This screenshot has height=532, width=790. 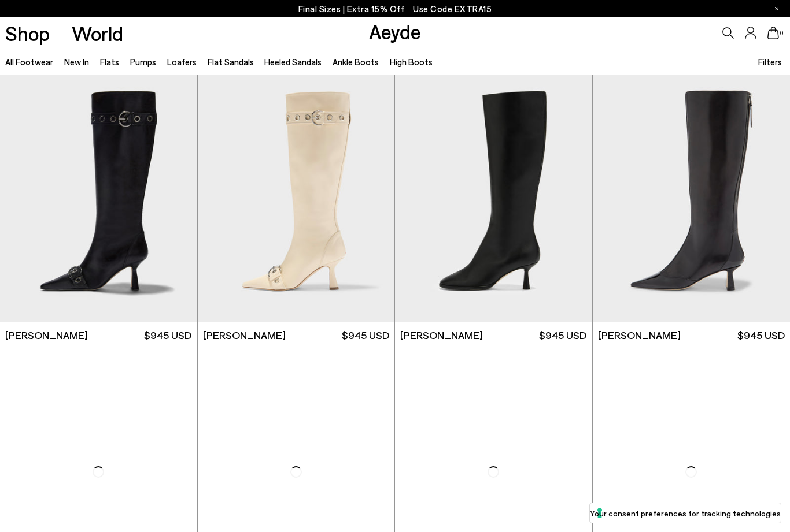 I want to click on a: Loafers, so click(x=182, y=62).